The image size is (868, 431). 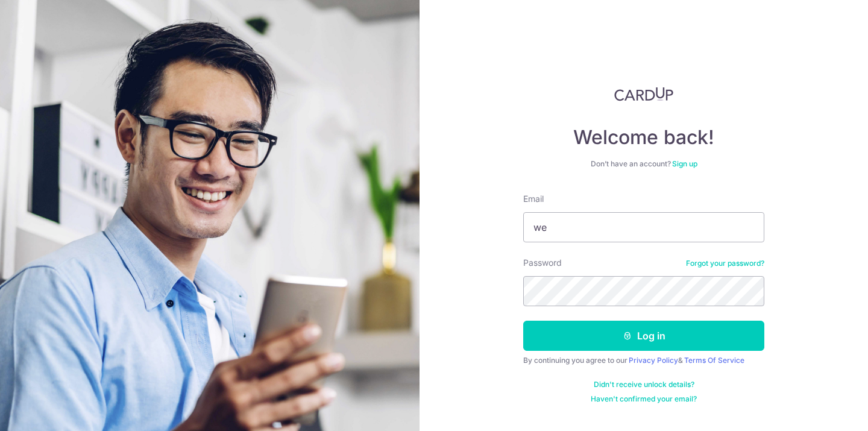 What do you see at coordinates (644, 227) in the screenshot?
I see `input: Enter your Email` at bounding box center [644, 227].